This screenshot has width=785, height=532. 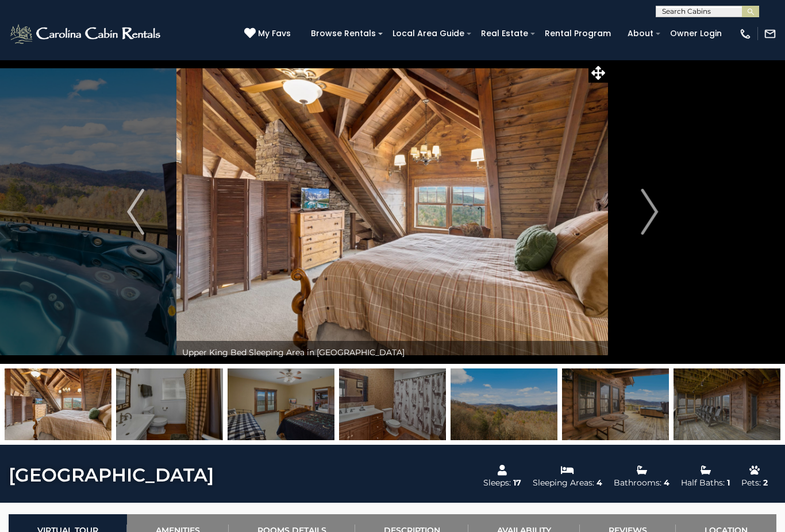 What do you see at coordinates (504, 33) in the screenshot?
I see `a: Real Estate` at bounding box center [504, 33].